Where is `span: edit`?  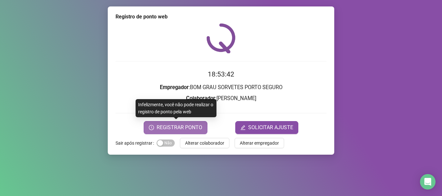
span: edit is located at coordinates (243, 128).